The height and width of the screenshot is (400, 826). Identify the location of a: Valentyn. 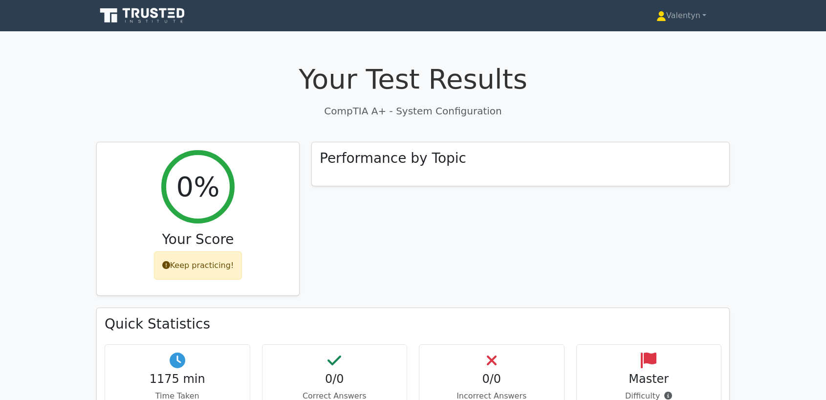
(681, 16).